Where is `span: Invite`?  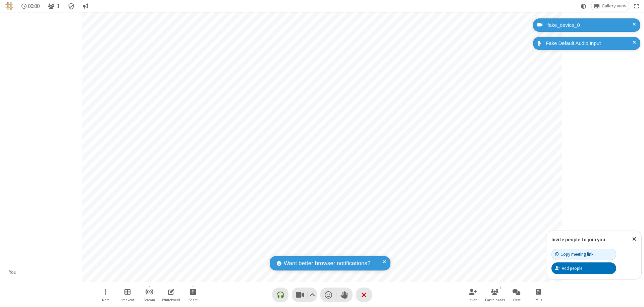 span: Invite is located at coordinates (473, 300).